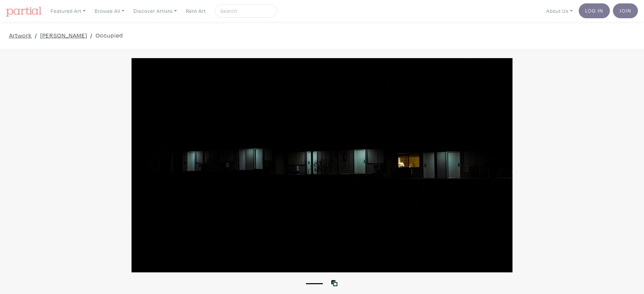  I want to click on a: Featured Art, so click(68, 11).